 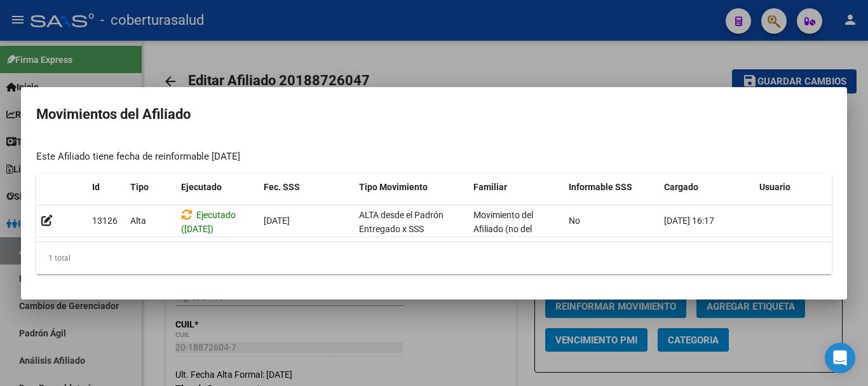 I want to click on span: Ejecutado, so click(x=202, y=187).